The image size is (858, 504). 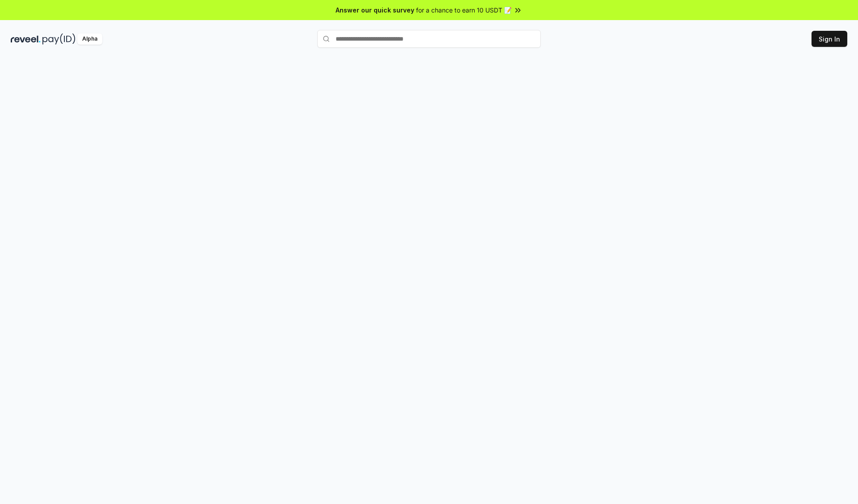 I want to click on span: for a chance to earn 10 USDT 📝, so click(x=464, y=10).